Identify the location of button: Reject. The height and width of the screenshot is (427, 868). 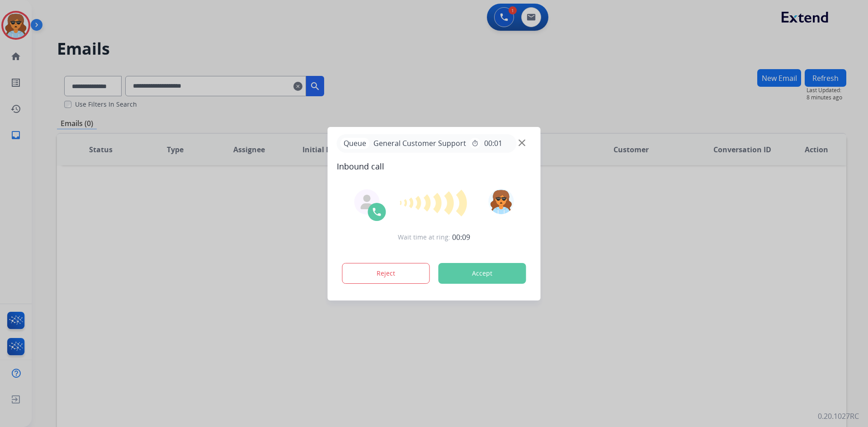
(386, 273).